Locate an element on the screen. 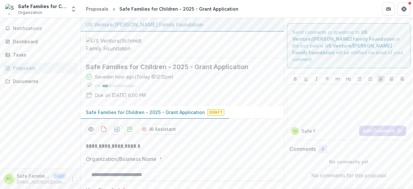 The height and width of the screenshot is (189, 413). div: Saved an hour ago ( Today @ 12:12pm ) is located at coordinates (134, 77).